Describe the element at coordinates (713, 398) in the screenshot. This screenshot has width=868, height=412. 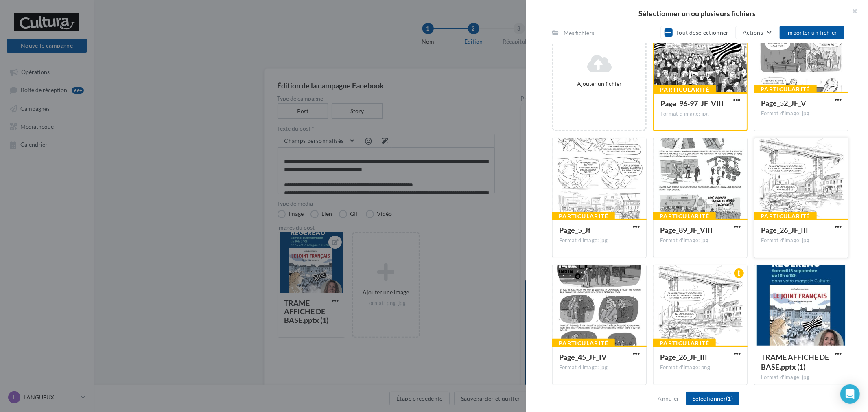
I see `button: Sélectionner(1)` at that location.